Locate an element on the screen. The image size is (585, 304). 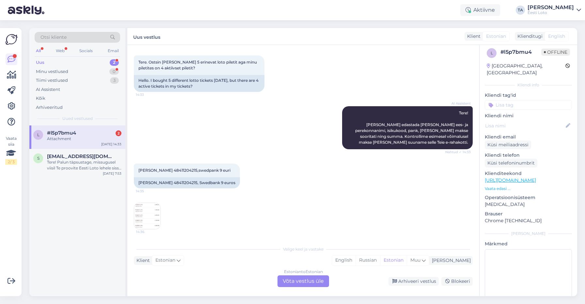
span: 14:36 is located at coordinates (148, 232).